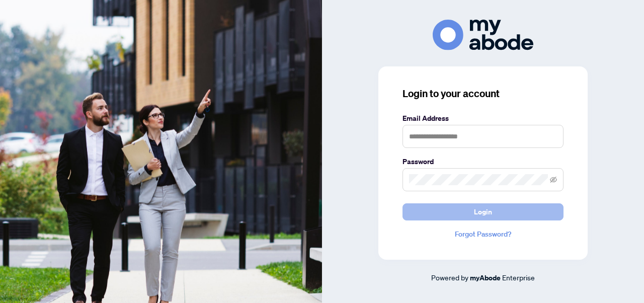  I want to click on img: ma-logo, so click(483, 34).